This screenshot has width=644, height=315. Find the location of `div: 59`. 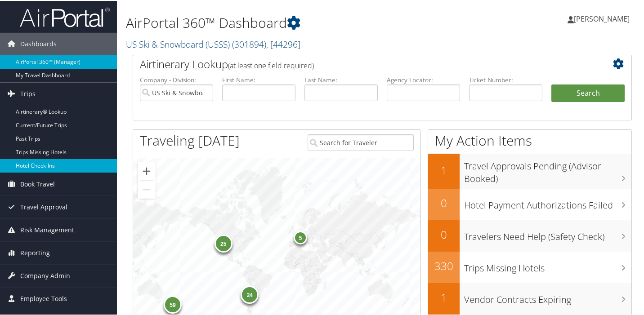

div: 59 is located at coordinates (172, 304).